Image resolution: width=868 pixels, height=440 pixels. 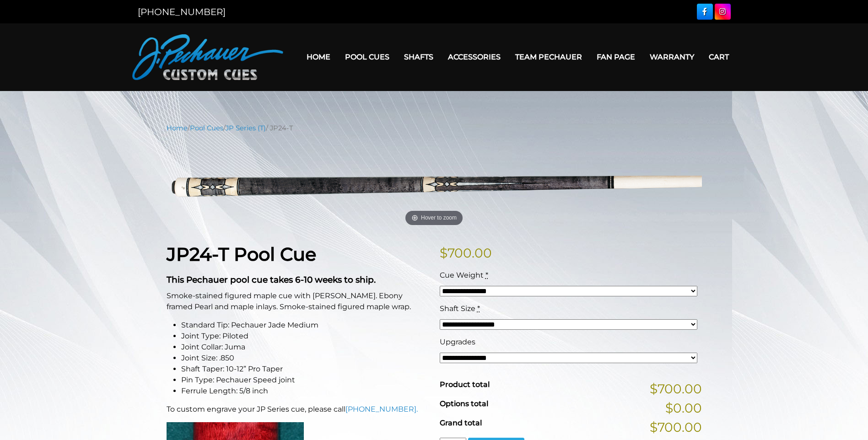 I want to click on img: Pechauer Custom Cues, so click(x=207, y=58).